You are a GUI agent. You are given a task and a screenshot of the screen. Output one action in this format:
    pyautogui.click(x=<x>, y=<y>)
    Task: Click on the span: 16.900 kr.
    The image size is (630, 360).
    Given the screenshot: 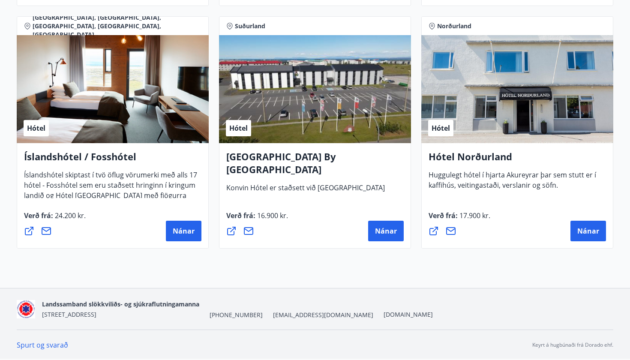 What is the action you would take?
    pyautogui.click(x=272, y=216)
    